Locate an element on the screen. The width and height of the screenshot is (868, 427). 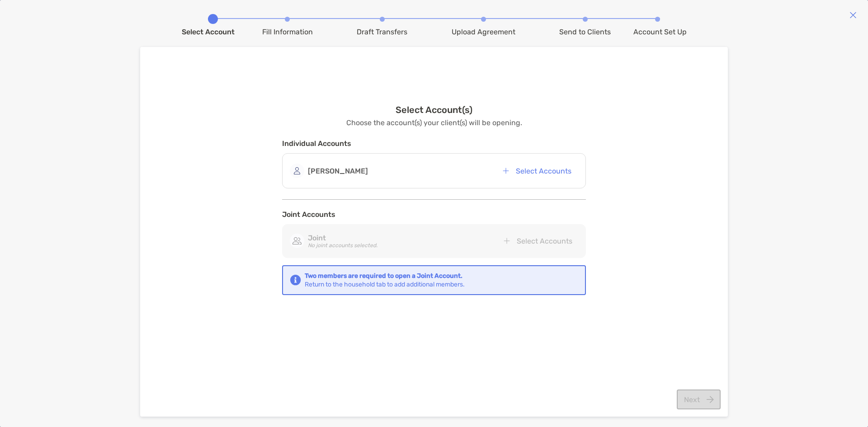
p: Choose the account(s) your client(s) will be opening. is located at coordinates (434, 123).